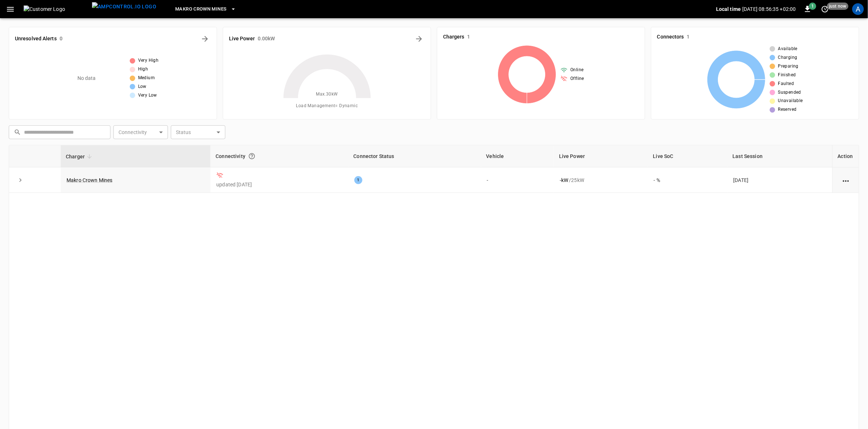  I want to click on h6: Connectors, so click(670, 37).